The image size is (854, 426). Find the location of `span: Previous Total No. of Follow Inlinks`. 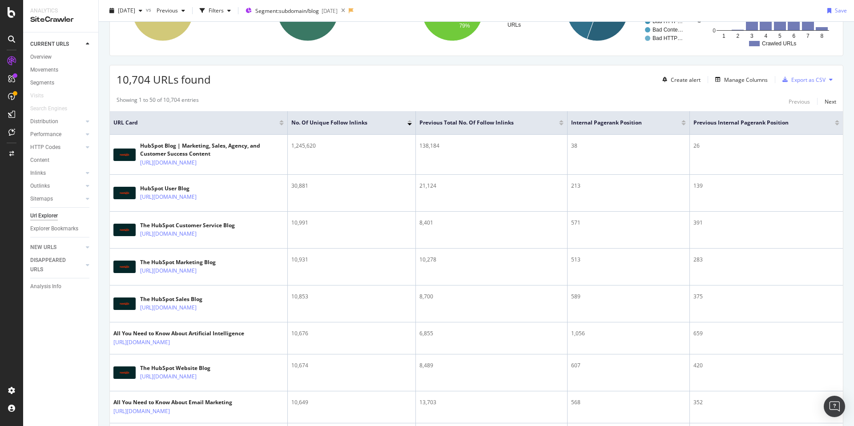

span: Previous Total No. of Follow Inlinks is located at coordinates (483, 123).